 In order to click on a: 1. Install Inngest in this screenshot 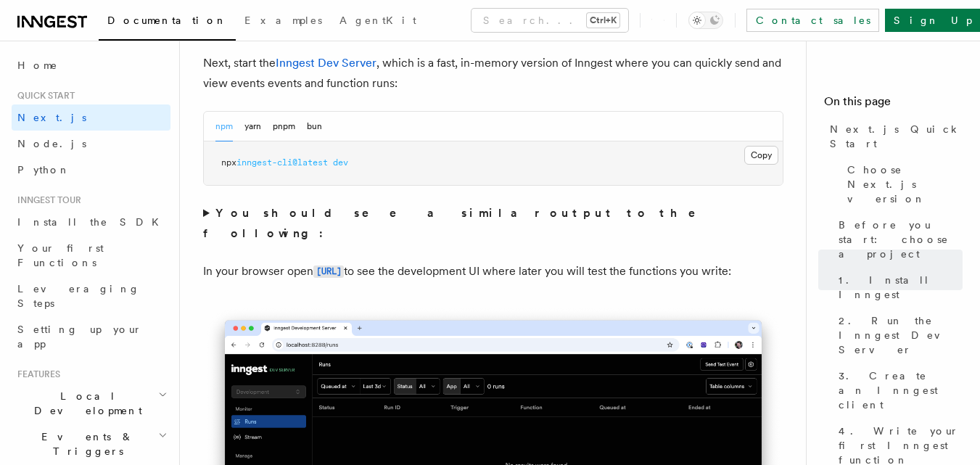, I will do `click(897, 287)`.